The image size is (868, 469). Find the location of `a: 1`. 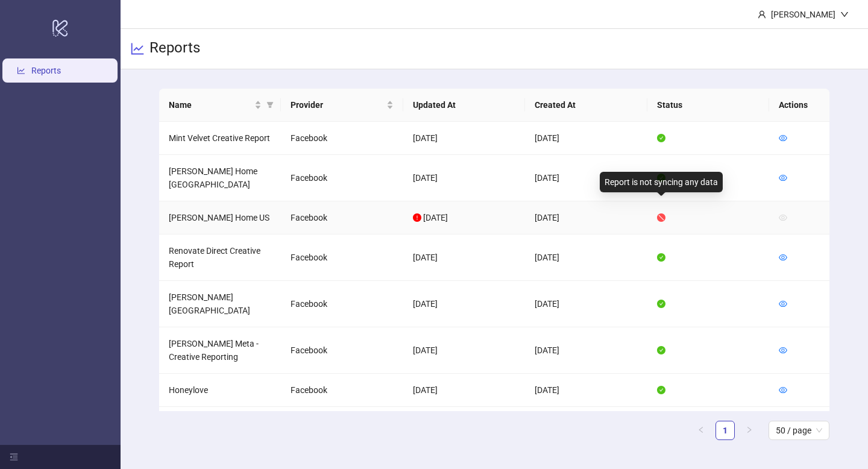

a: 1 is located at coordinates (725, 430).